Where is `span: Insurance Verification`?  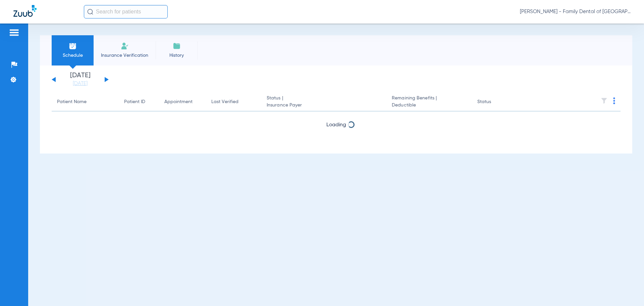 span: Insurance Verification is located at coordinates (124, 55).